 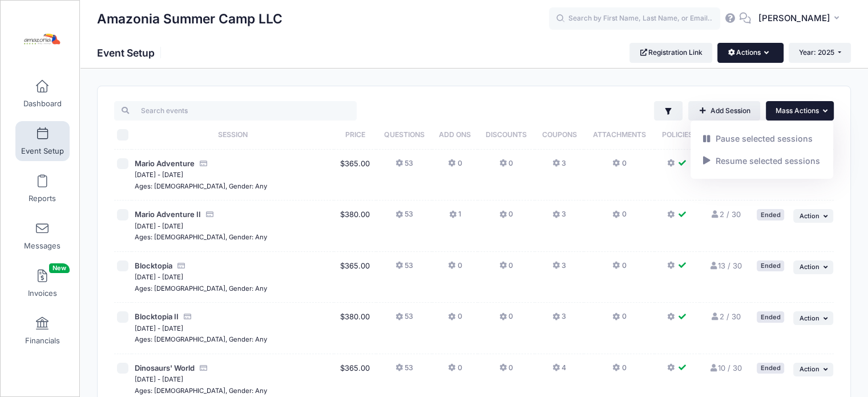 I want to click on th: Add Ons, so click(x=454, y=135).